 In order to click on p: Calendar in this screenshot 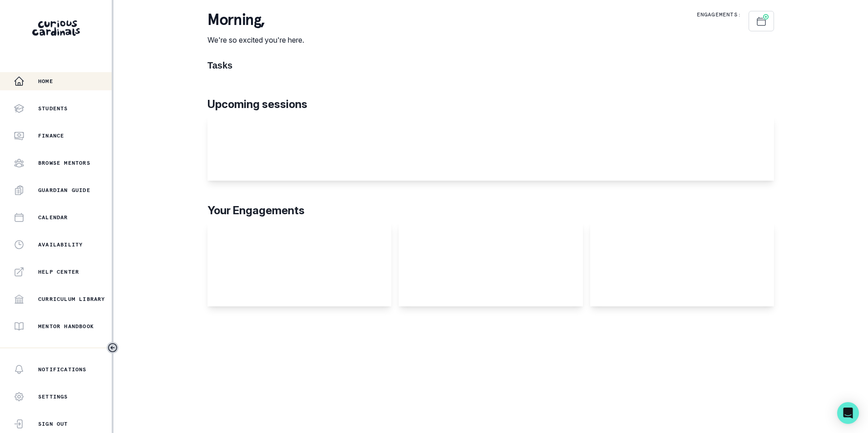, I will do `click(53, 217)`.